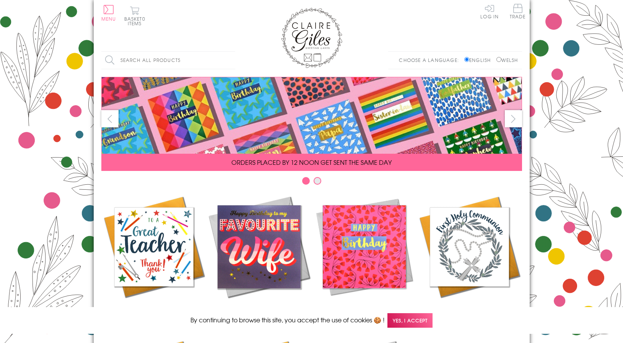  I want to click on input: Search, so click(231, 60).